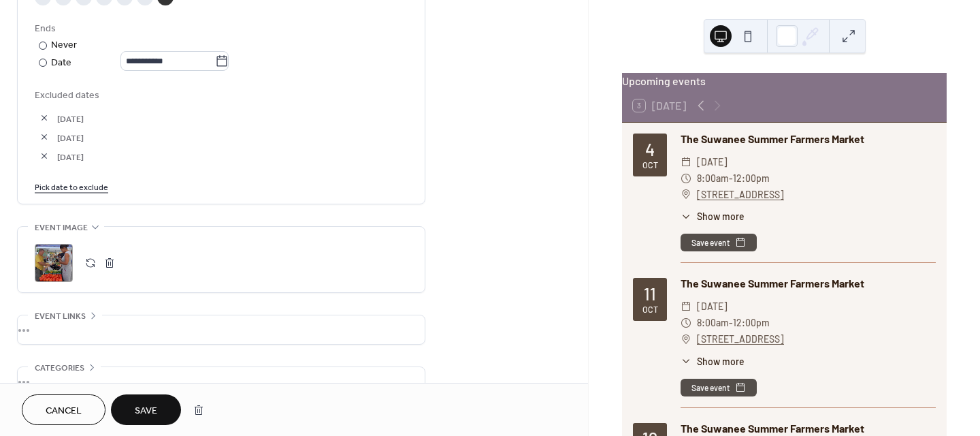 This screenshot has width=980, height=436. Describe the element at coordinates (650, 149) in the screenshot. I see `div: 4` at that location.